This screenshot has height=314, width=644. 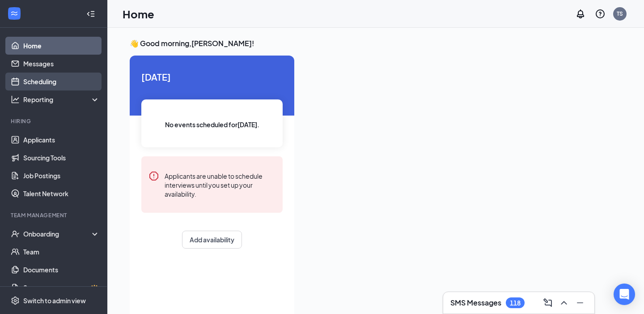 What do you see at coordinates (547, 302) in the screenshot?
I see `button: ComposeMessage` at bounding box center [547, 302].